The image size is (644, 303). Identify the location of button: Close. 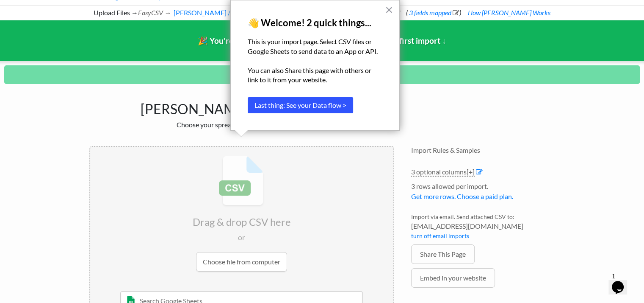
(389, 10).